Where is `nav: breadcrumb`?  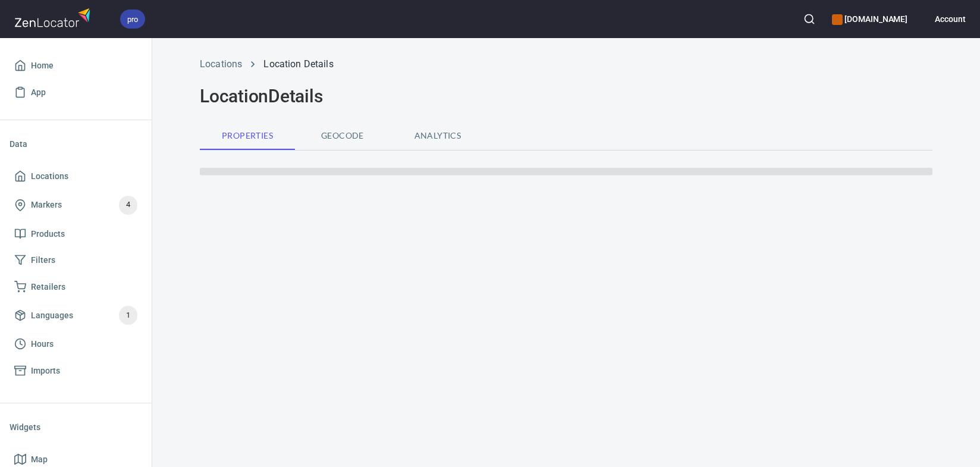
nav: breadcrumb is located at coordinates (567, 64).